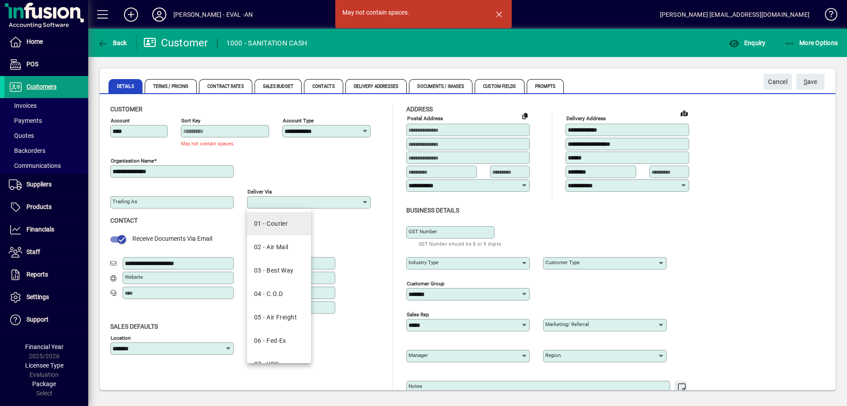 This screenshot has width=847, height=406. I want to click on div: 04 - C.O.D, so click(268, 294).